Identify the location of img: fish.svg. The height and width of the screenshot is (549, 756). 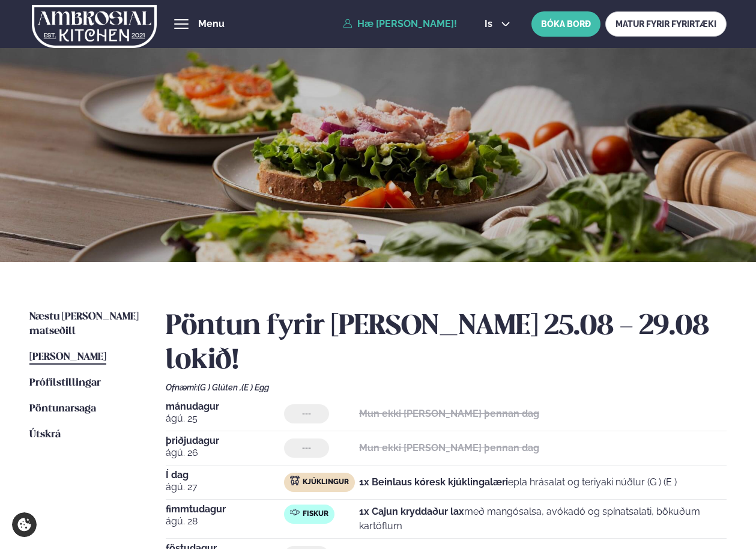
(295, 512).